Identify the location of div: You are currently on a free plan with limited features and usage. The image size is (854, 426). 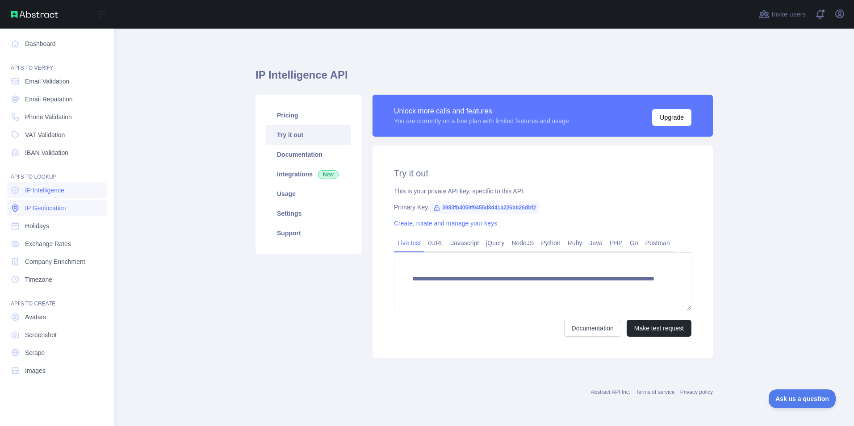
(481, 121).